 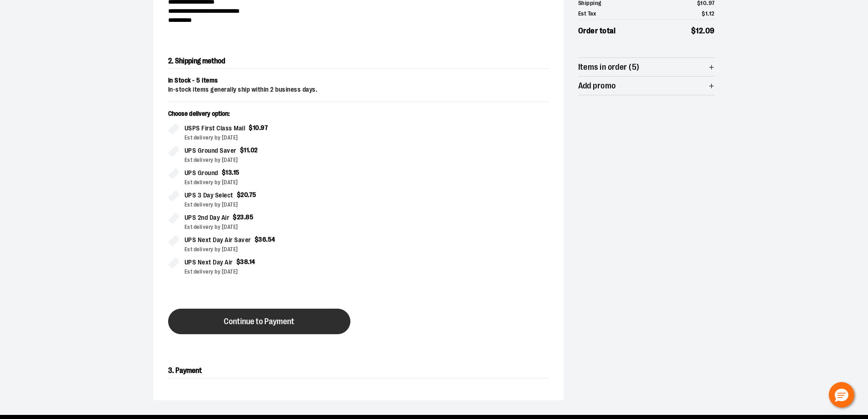 I want to click on span: 20, so click(x=245, y=194).